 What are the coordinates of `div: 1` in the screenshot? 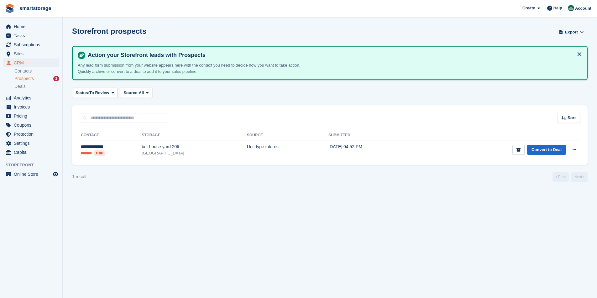 It's located at (56, 79).